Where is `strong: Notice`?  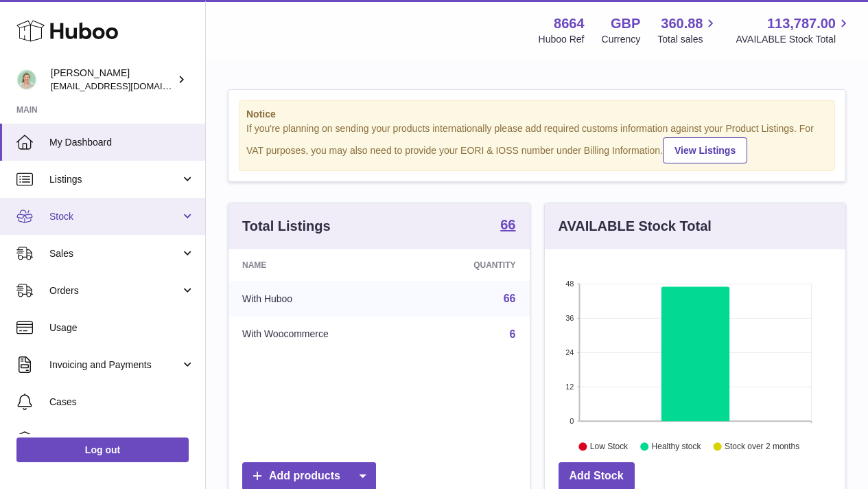
strong: Notice is located at coordinates (536, 114).